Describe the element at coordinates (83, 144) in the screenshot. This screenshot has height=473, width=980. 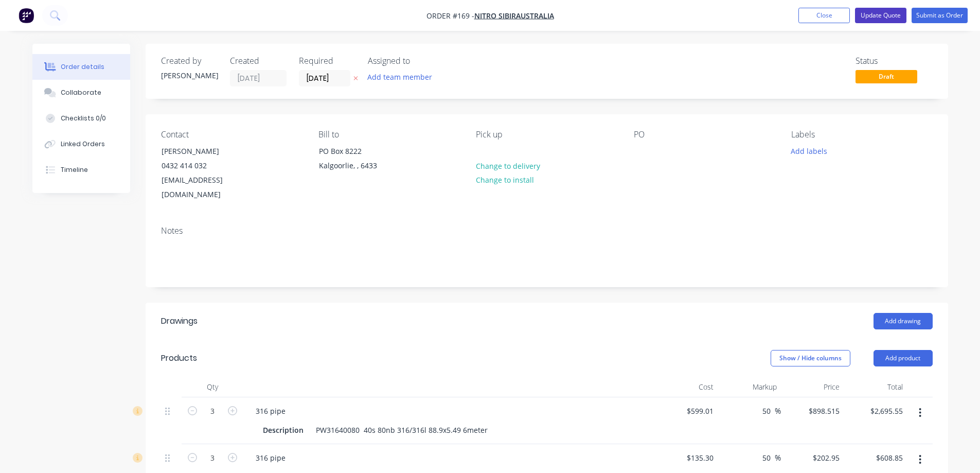
I see `div: Linked Orders` at that location.